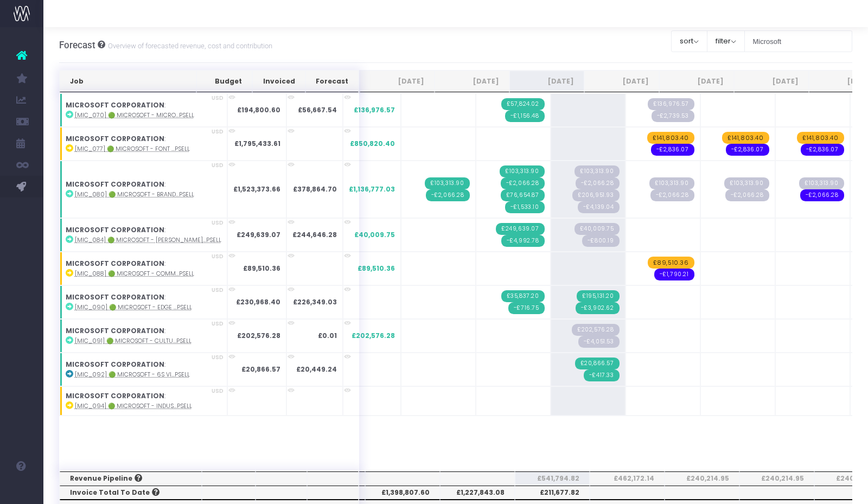 Image resolution: width=868 pixels, height=504 pixels. I want to click on small: Overview of forecasted revenue, cost and contribution, so click(189, 45).